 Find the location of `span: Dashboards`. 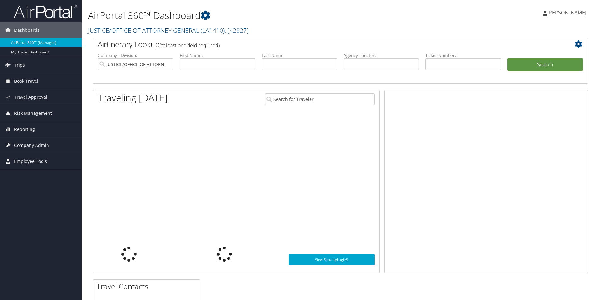

span: Dashboards is located at coordinates (27, 30).